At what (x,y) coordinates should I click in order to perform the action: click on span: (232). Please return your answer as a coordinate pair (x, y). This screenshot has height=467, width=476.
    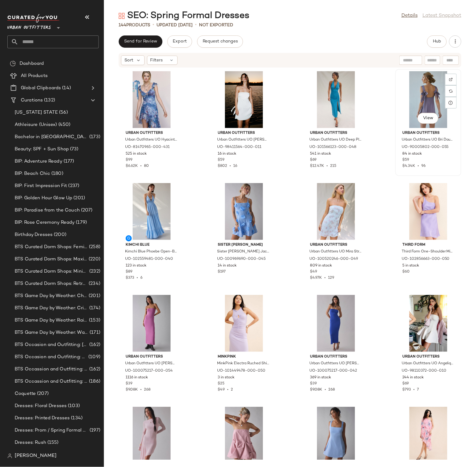
    Looking at the image, I should click on (94, 271).